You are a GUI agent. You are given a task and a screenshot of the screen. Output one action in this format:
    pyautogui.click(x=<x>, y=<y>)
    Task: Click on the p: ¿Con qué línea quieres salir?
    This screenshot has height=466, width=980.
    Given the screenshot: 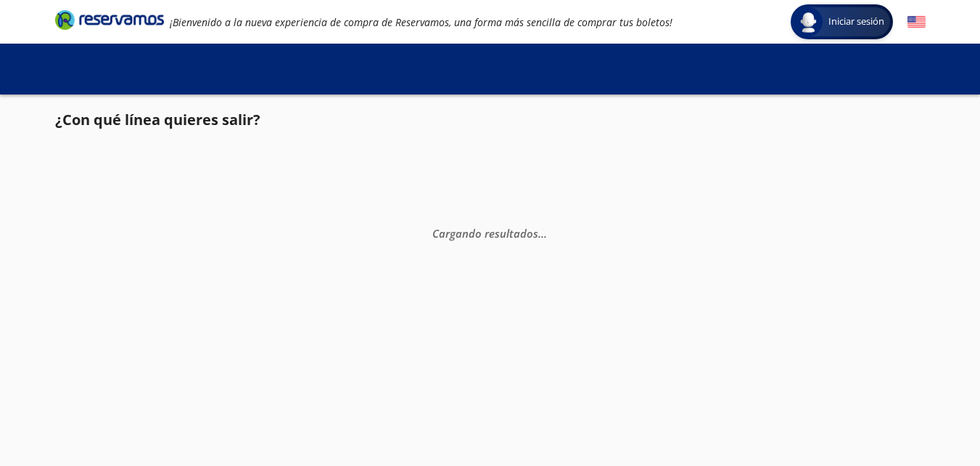 What is the action you would take?
    pyautogui.click(x=158, y=120)
    